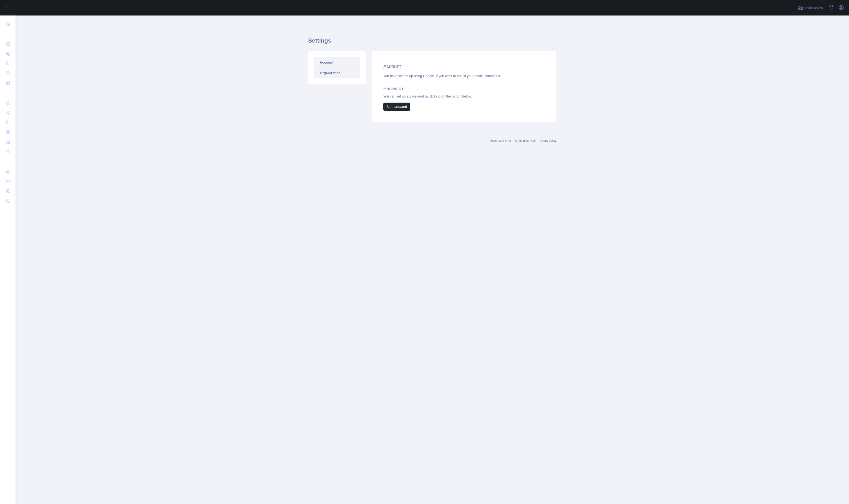  I want to click on a: Privacy policy, so click(548, 140).